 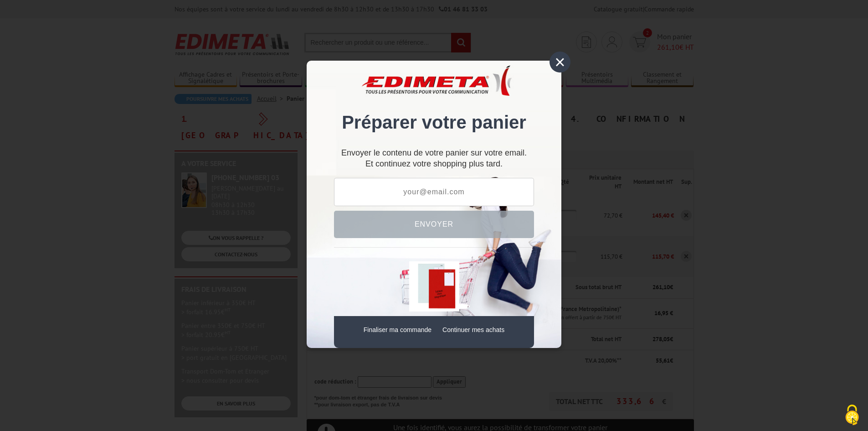 I want to click on input: your@email.com, so click(x=434, y=192).